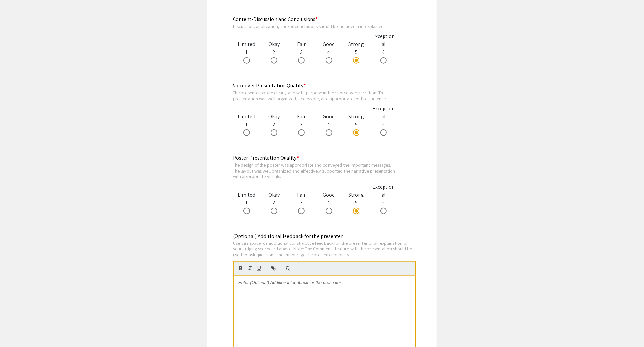  Describe the element at coordinates (265, 158) in the screenshot. I see `mat-label: Poster Presentation Quality` at that location.